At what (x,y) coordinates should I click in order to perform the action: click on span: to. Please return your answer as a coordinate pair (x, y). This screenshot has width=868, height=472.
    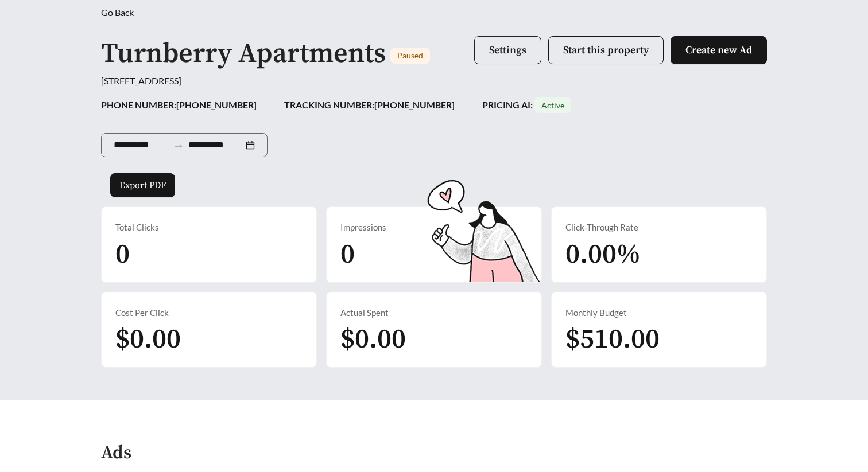
    Looking at the image, I should click on (178, 145).